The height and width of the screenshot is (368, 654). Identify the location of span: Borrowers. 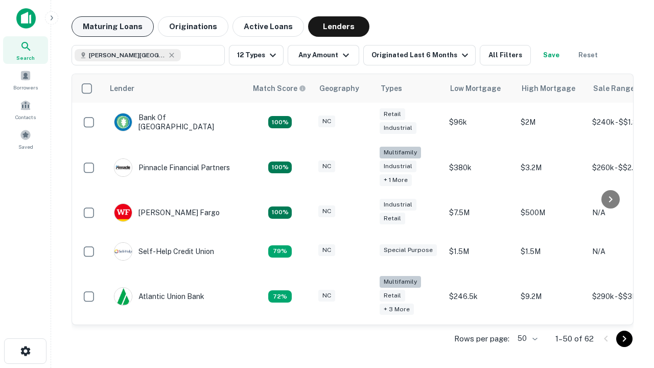
(26, 87).